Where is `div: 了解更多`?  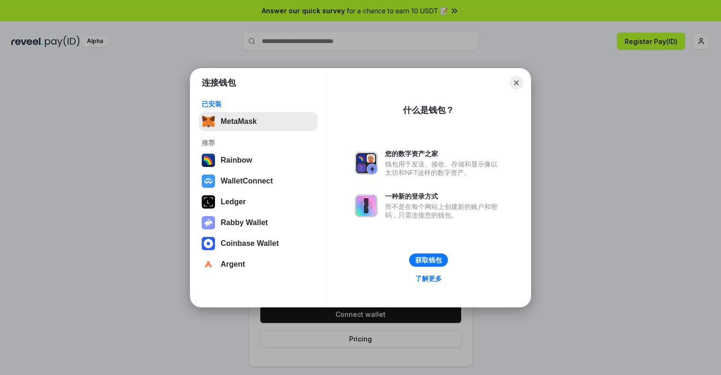
div: 了解更多 is located at coordinates (429, 278).